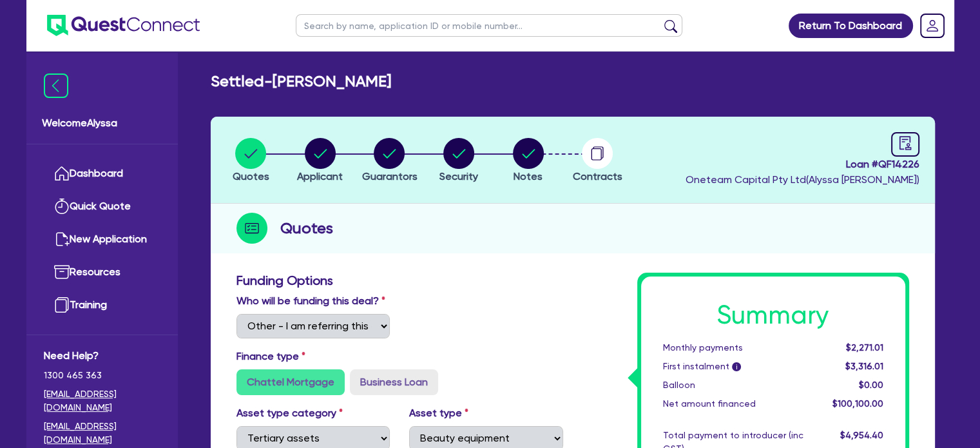 This screenshot has width=980, height=448. I want to click on span: $2,271.01, so click(864, 348).